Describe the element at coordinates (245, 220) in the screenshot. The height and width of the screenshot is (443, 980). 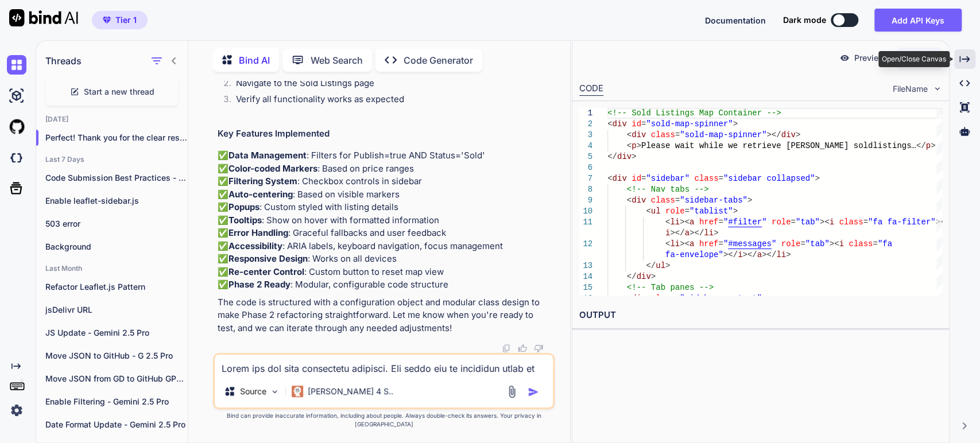
I see `strong: Tooltips` at that location.